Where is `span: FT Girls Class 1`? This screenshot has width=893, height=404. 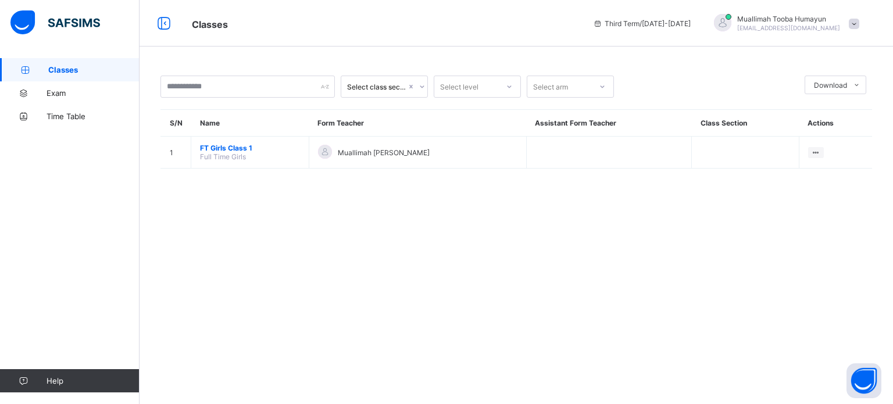 span: FT Girls Class 1 is located at coordinates (250, 148).